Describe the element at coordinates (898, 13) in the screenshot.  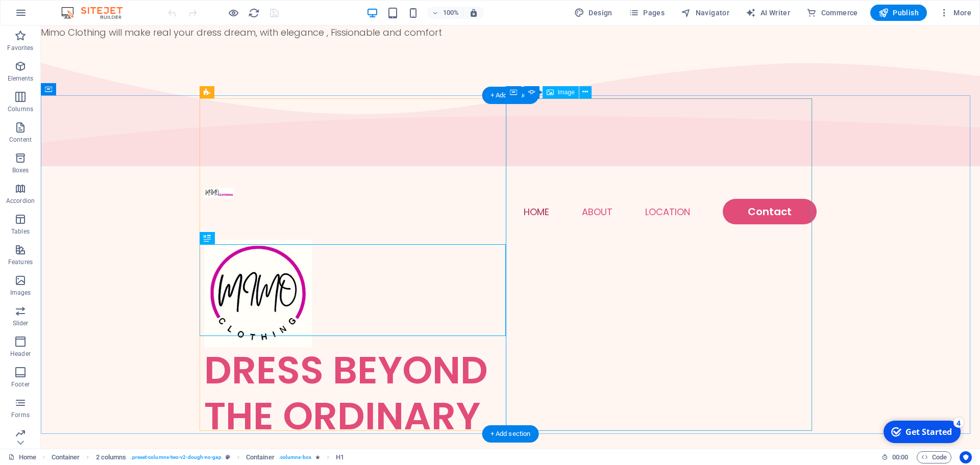
I see `button: Publish` at that location.